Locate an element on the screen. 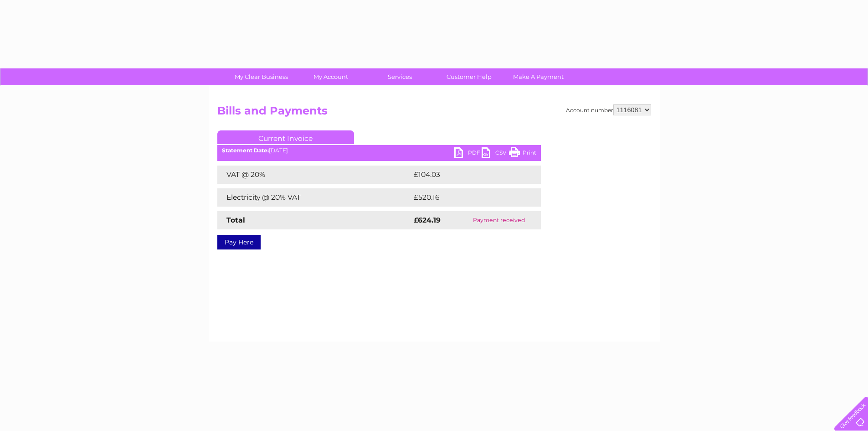  b: Statement Date: is located at coordinates (245, 150).